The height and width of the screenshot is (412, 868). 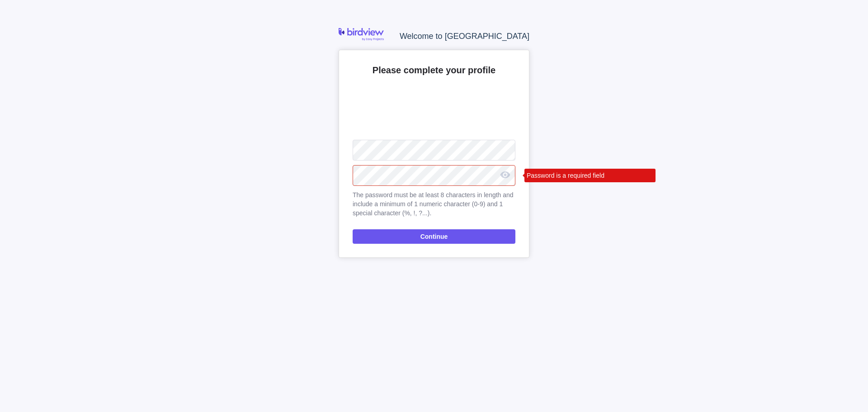 What do you see at coordinates (434, 70) in the screenshot?
I see `h2: Please complete your profile` at bounding box center [434, 70].